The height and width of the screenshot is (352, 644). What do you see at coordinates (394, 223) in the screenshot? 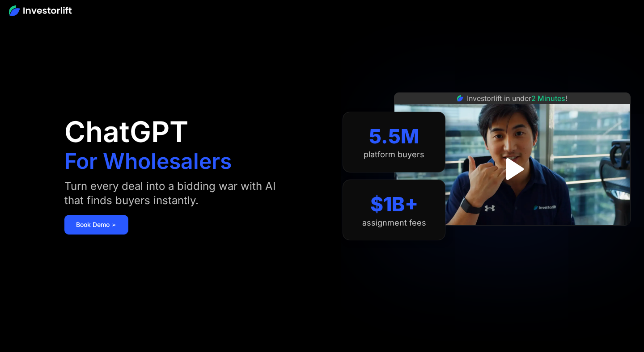
I see `div: assignment fees` at bounding box center [394, 223].